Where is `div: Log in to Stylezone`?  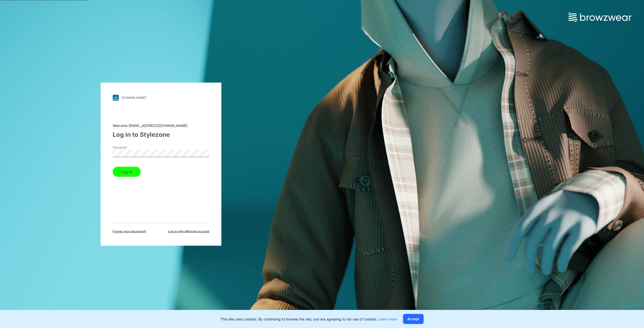
div: Log in to Stylezone is located at coordinates (161, 134).